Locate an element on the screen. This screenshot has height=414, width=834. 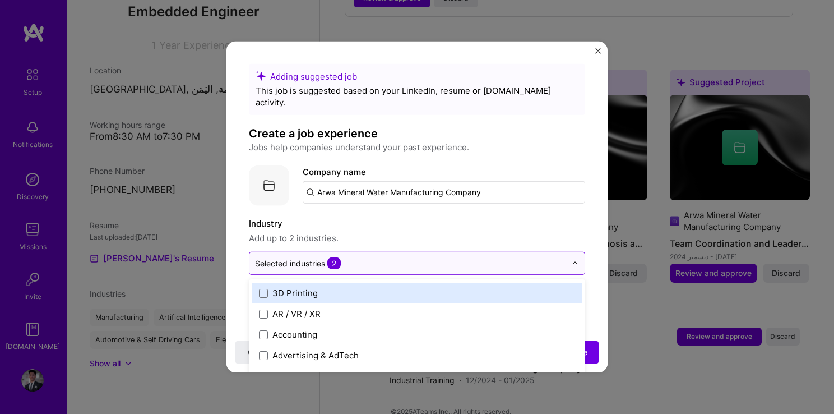
div: Adding suggested job is located at coordinates (417, 76).